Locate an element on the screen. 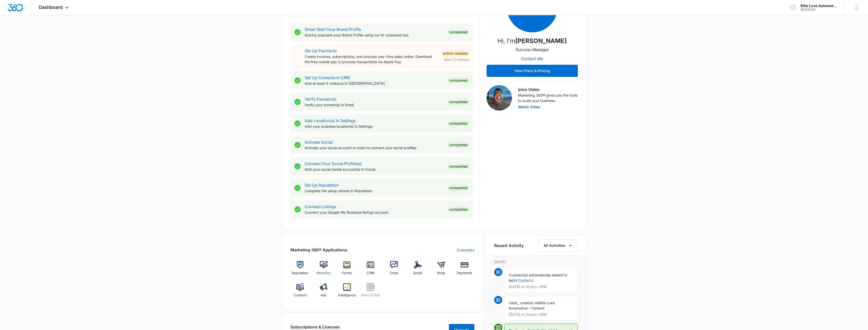 This screenshot has height=330, width=868. a: Connect Your Social Profile(s) is located at coordinates (333, 164).